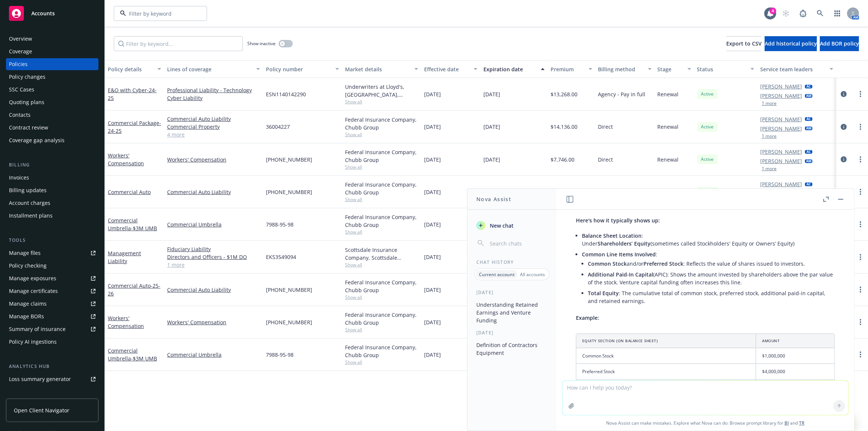  I want to click on a: Switch app, so click(838, 13).